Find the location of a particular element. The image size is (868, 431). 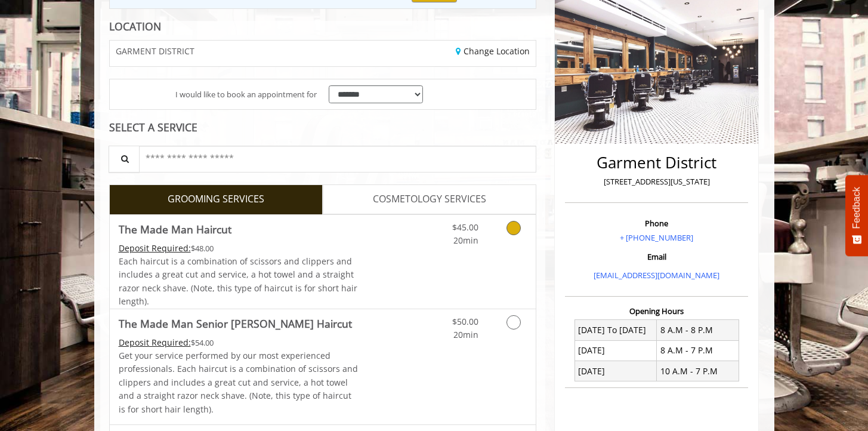

span: GARMENT DISTRICT is located at coordinates (155, 51).